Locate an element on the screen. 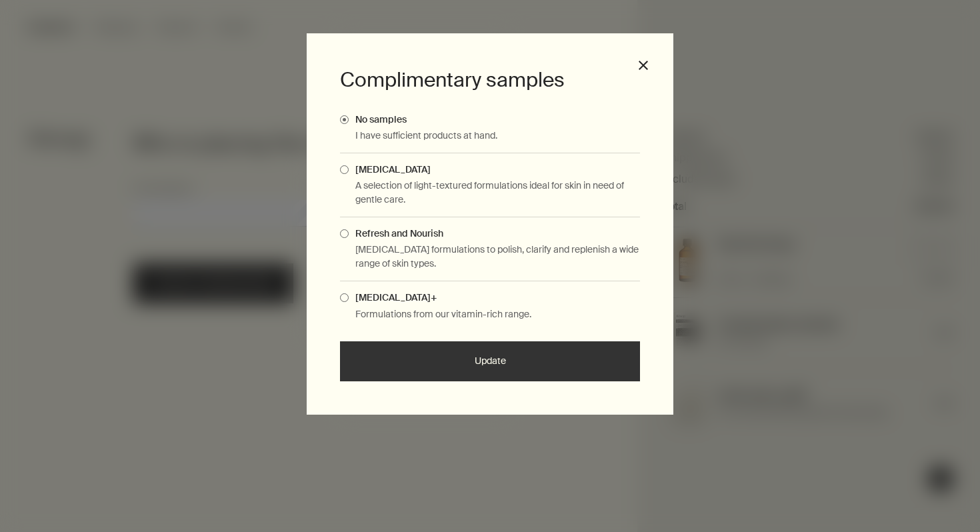 The image size is (980, 532). span: Refresh and Nourish is located at coordinates (396, 233).